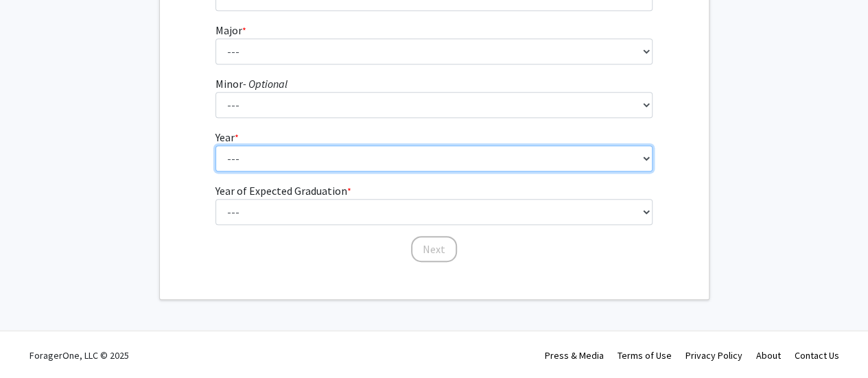 This screenshot has width=868, height=378. Describe the element at coordinates (231, 30) in the screenshot. I see `label: Major` at that location.